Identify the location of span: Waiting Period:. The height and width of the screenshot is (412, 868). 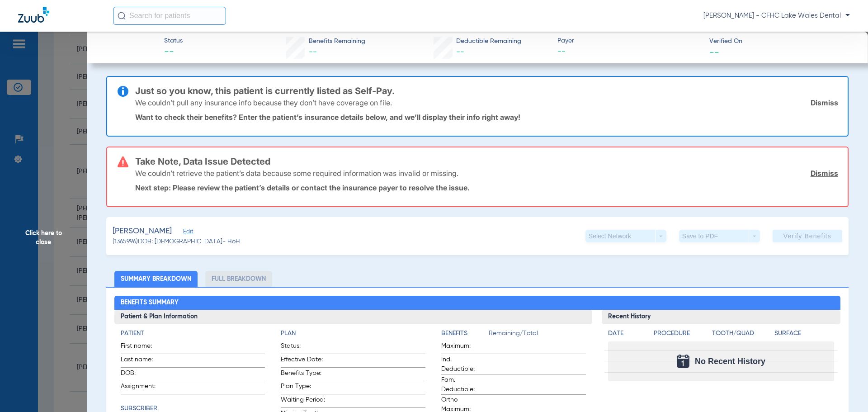
(303, 401).